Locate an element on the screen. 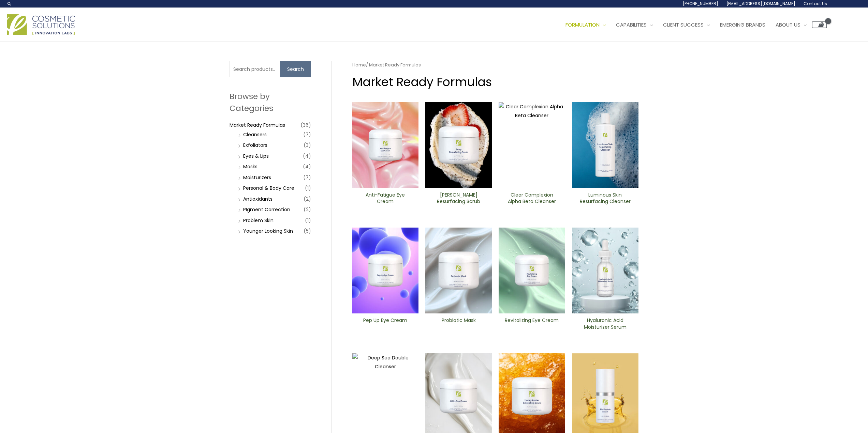 The image size is (868, 433). nav: Breadcrumb is located at coordinates (496, 65).